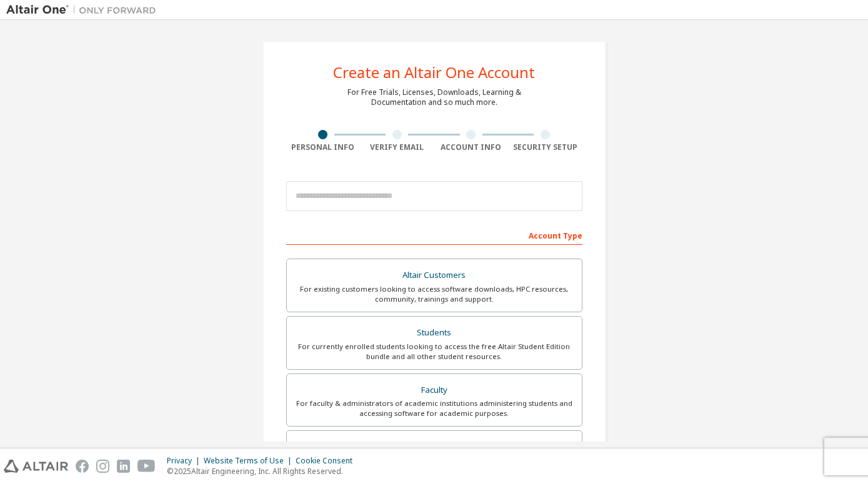 The image size is (868, 484). Describe the element at coordinates (123, 466) in the screenshot. I see `img: linkedin.svg` at that location.